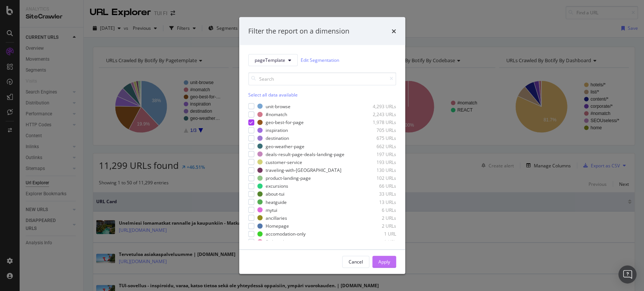 Image resolution: width=644 pixels, height=291 pixels. I want to click on div: excursions, so click(277, 186).